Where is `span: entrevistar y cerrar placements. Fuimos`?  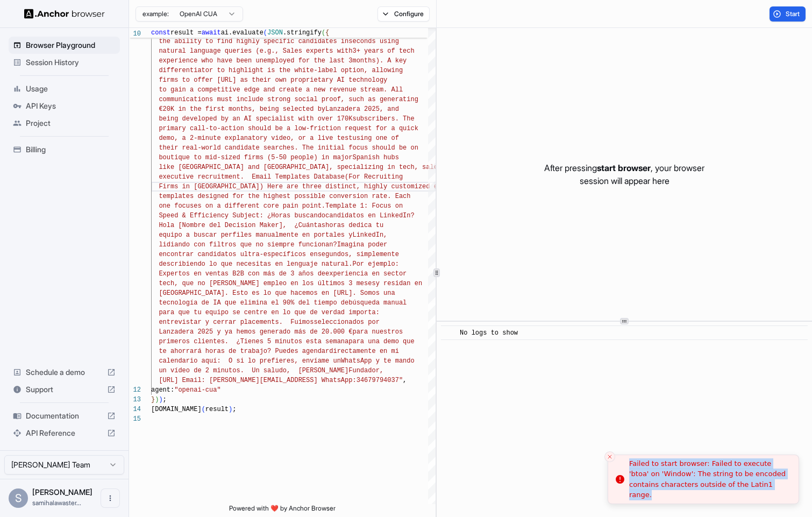 span: entrevistar y cerrar placements. Fuimos is located at coordinates (236, 322).